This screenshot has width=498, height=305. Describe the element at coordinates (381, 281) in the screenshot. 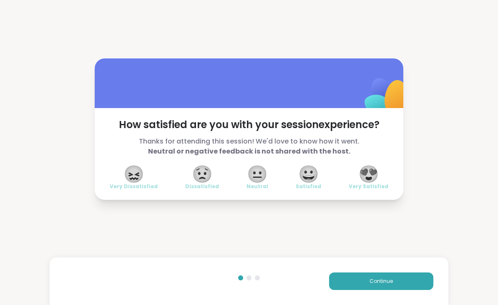

I see `span: Continue` at that location.